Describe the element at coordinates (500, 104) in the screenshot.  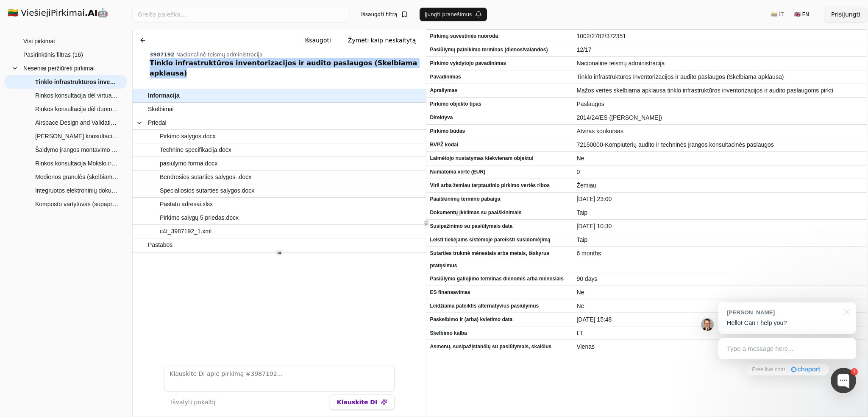
I see `span: Pirkimo objekto tipas` at that location.